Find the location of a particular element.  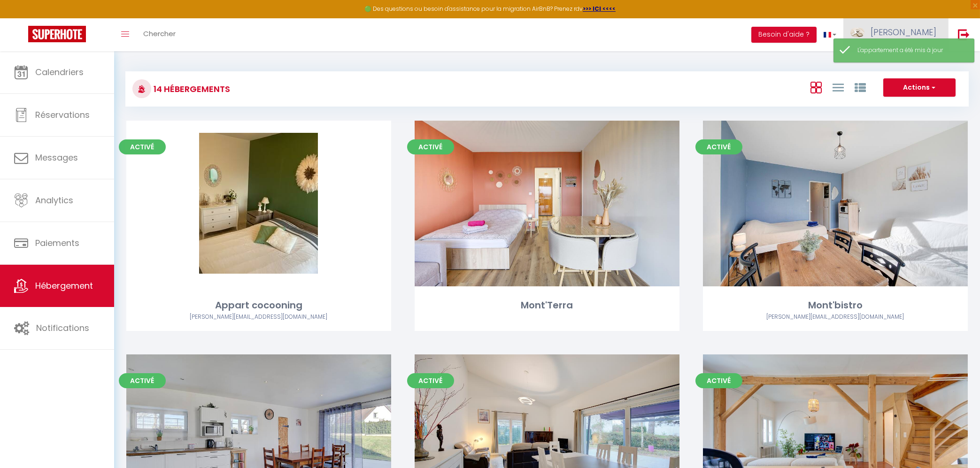

button: Actions is located at coordinates (919, 88).